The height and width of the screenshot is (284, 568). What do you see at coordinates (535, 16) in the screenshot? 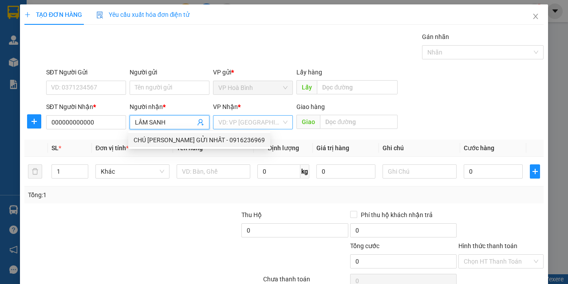
I see `span: close` at bounding box center [535, 16].